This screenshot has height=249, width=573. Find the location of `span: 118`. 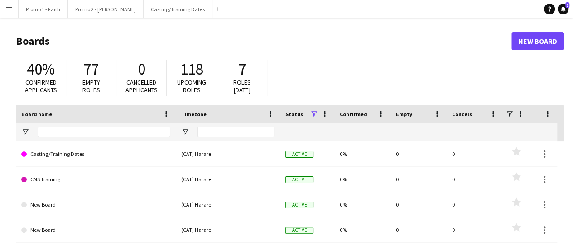

span: 118 is located at coordinates (192, 69).